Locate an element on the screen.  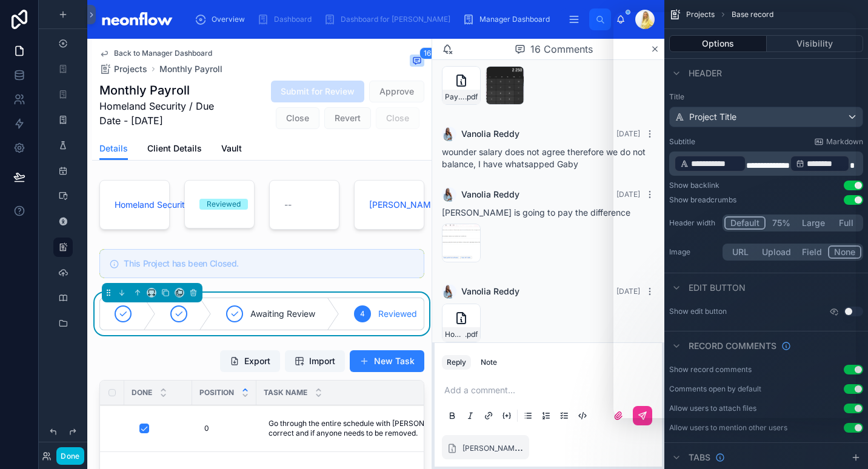
button: 16 is located at coordinates (417, 62).